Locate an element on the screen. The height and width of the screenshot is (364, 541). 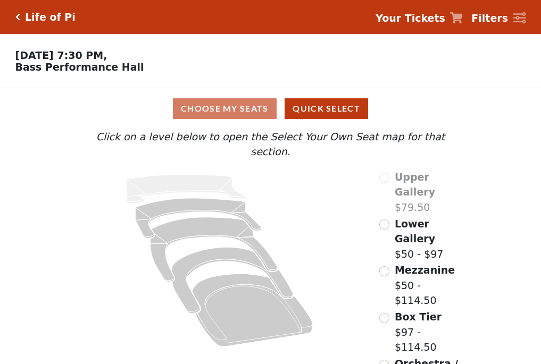
label: $97 - $114.50 is located at coordinates (430, 332).